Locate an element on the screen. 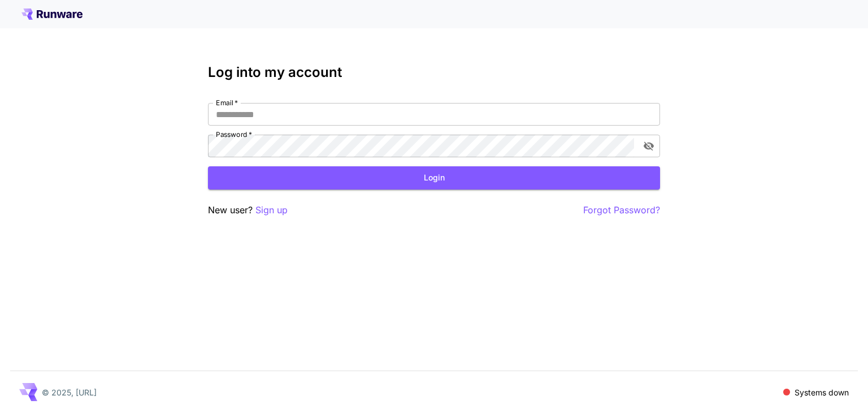 This screenshot has height=413, width=868. p: Forgot Password? is located at coordinates (622, 210).